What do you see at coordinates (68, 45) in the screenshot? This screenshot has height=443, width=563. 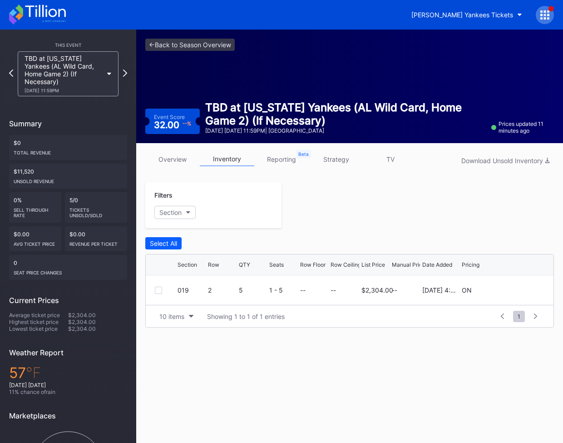 I see `div: This Event` at bounding box center [68, 45].